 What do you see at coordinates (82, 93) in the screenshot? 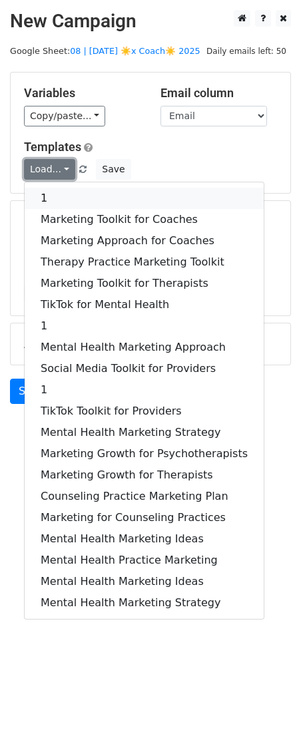
I see `h5: Variables` at bounding box center [82, 93].